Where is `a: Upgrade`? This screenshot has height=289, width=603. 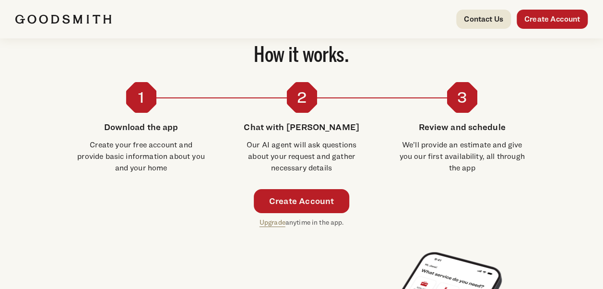 a: Upgrade is located at coordinates (272, 222).